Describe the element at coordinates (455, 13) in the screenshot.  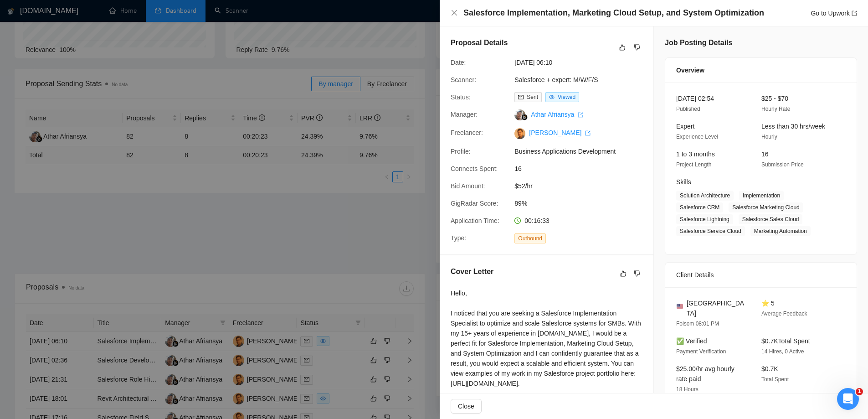
I see `span: close` at that location.